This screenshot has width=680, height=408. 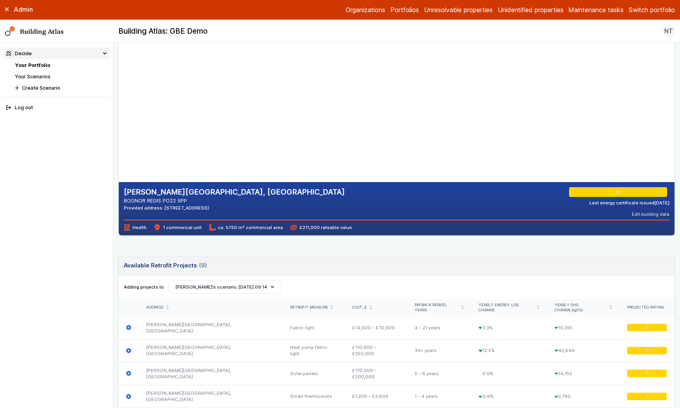 What do you see at coordinates (359, 308) in the screenshot?
I see `span: Cost, £` at bounding box center [359, 308].